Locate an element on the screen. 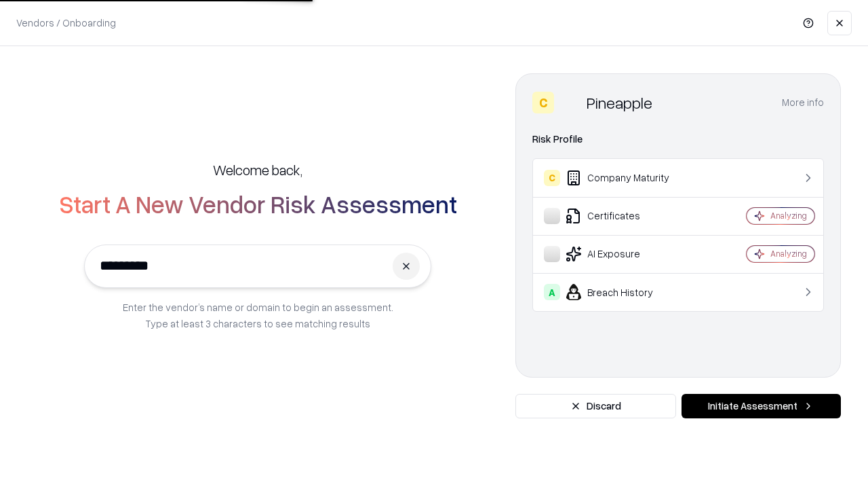  div: Company Maturity is located at coordinates (625, 178).